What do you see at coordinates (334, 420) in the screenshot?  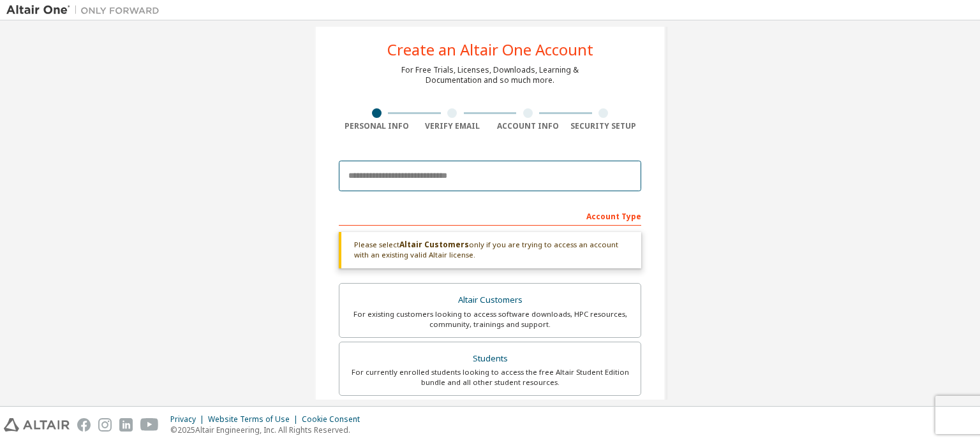 I see `div: Cookie Consent` at bounding box center [334, 420].